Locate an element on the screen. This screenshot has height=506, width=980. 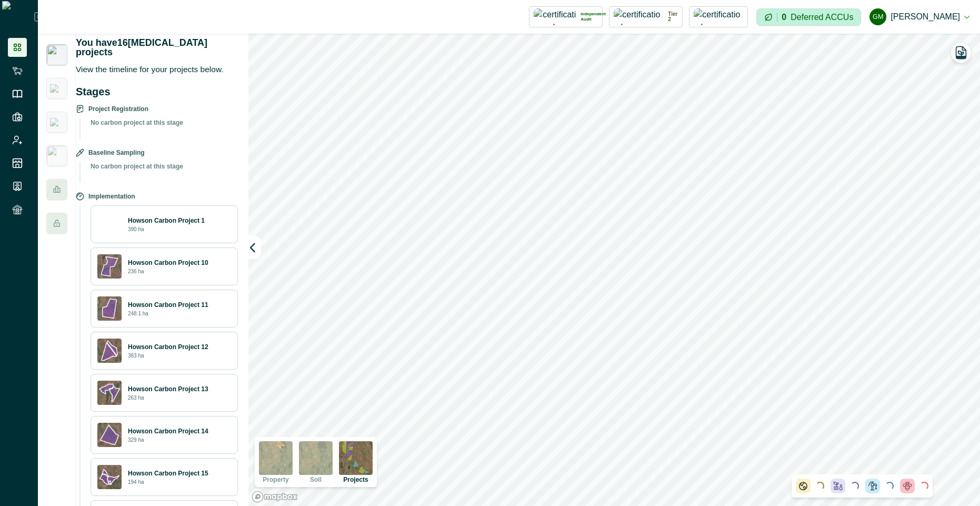
p: Deferred ACCUs is located at coordinates (821, 17).